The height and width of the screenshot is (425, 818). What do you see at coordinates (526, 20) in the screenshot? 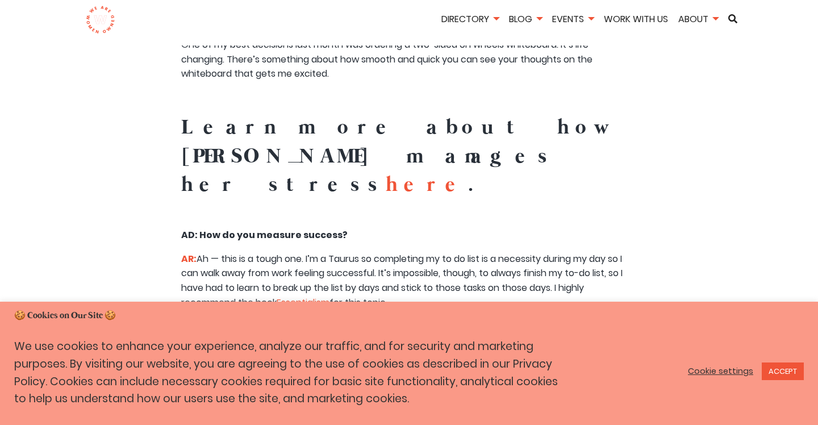
I see `li: Blog` at bounding box center [526, 20].